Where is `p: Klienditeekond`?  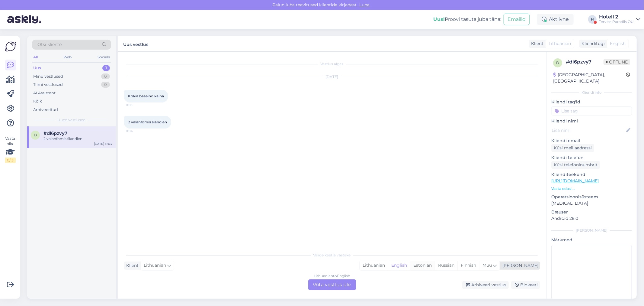
p: Klienditeekond is located at coordinates (591, 174).